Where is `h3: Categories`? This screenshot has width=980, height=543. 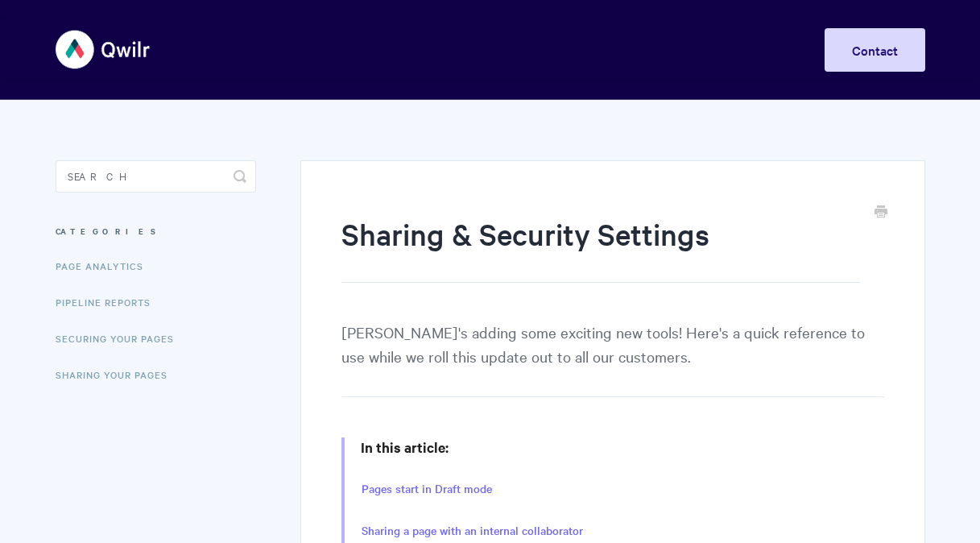 h3: Categories is located at coordinates (156, 231).